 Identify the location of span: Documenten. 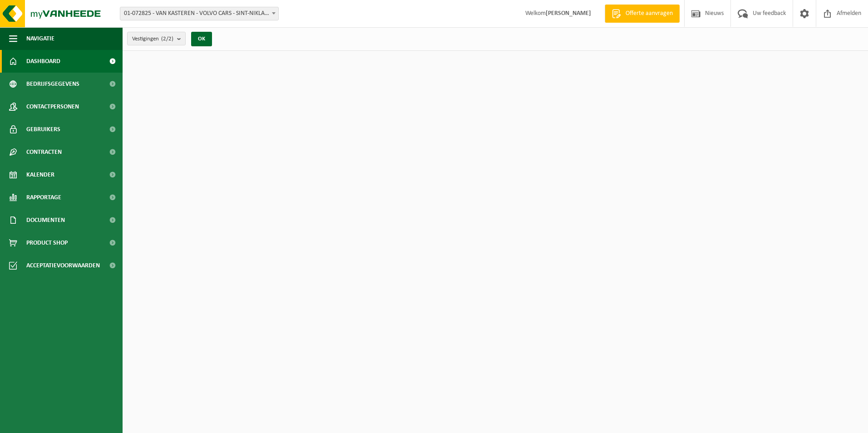
(46, 220).